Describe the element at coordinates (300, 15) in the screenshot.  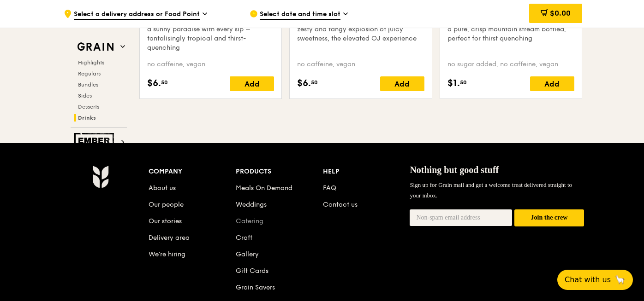
I see `span: Select date and time slot` at that location.